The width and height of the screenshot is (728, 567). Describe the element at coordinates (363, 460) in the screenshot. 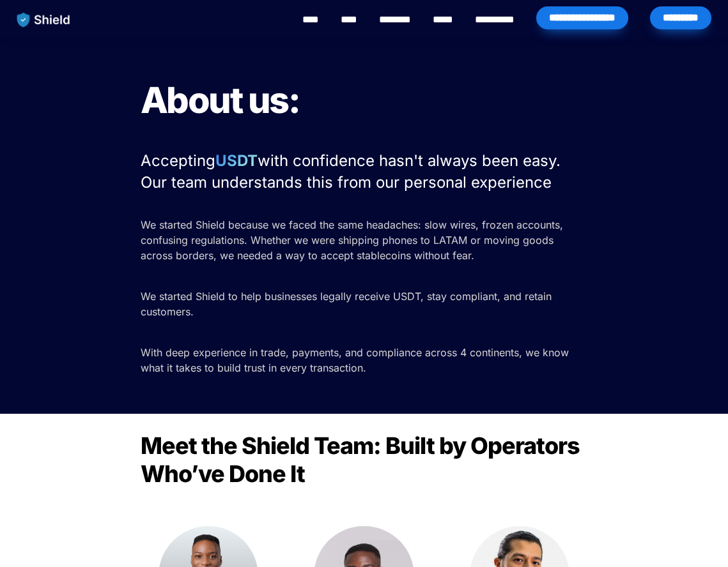

I see `span: Meet the Shield Team: Built by Operators Who’ve Done It` at that location.